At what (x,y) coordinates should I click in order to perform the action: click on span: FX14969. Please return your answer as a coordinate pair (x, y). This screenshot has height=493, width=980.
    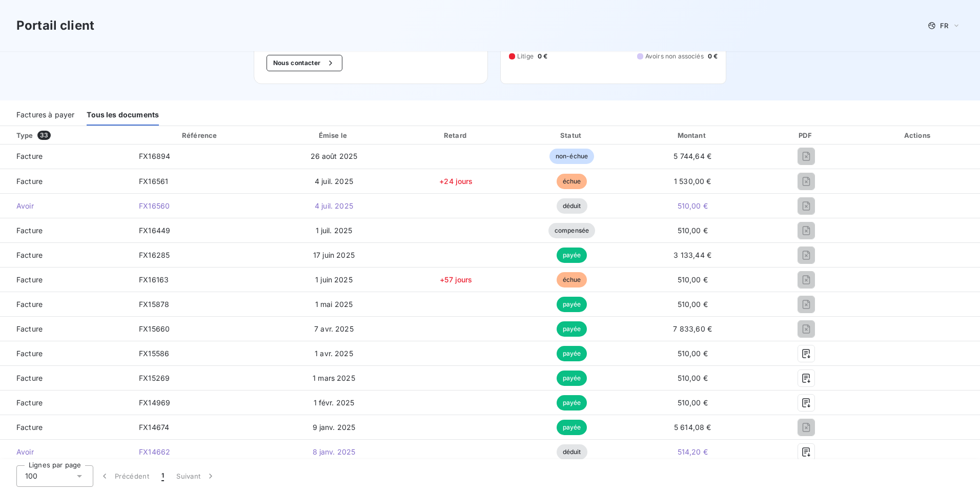
    Looking at the image, I should click on (154, 403).